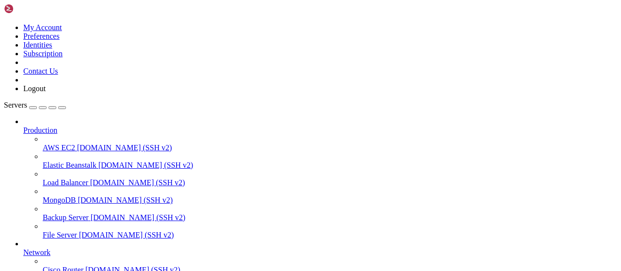 Image resolution: width=621 pixels, height=271 pixels. I want to click on span: File Server, so click(60, 235).